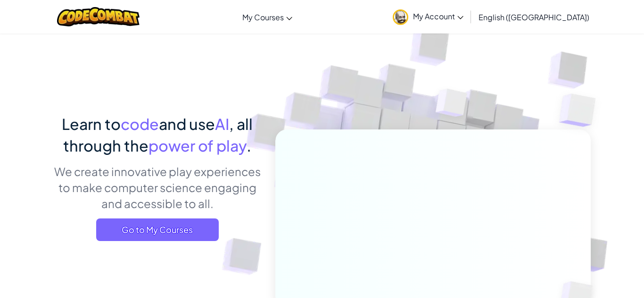 This screenshot has width=644, height=298. I want to click on span: My Account, so click(438, 16).